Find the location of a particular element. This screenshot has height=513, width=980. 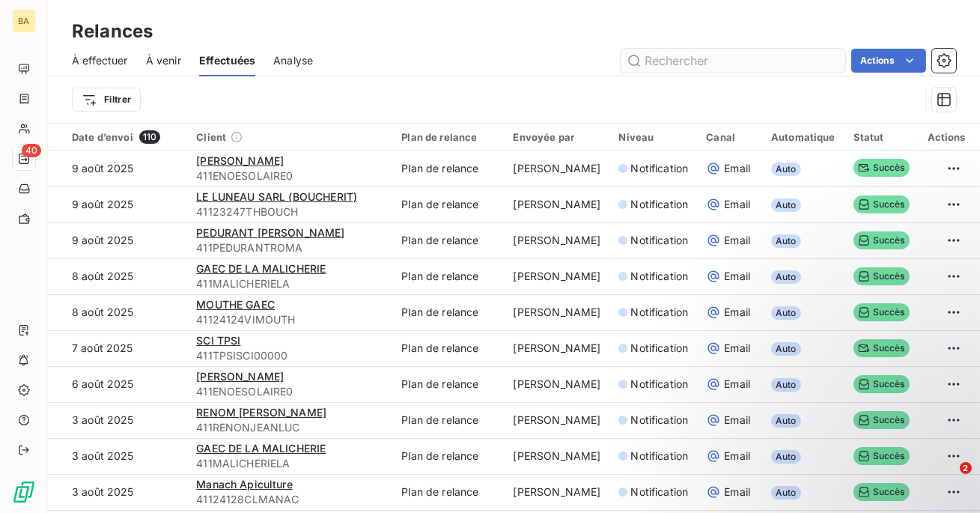

div: Envoyée par is located at coordinates (557, 137).